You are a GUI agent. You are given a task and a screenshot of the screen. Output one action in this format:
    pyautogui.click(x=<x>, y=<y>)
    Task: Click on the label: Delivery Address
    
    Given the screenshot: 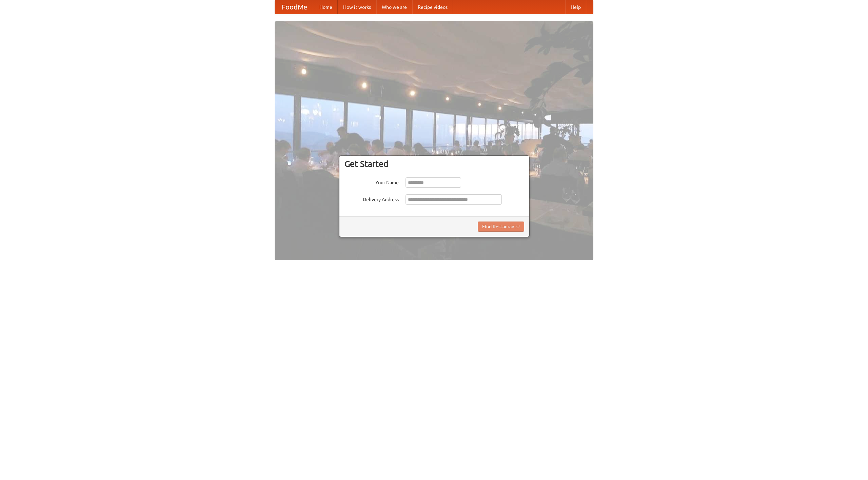 What is the action you would take?
    pyautogui.click(x=371, y=199)
    